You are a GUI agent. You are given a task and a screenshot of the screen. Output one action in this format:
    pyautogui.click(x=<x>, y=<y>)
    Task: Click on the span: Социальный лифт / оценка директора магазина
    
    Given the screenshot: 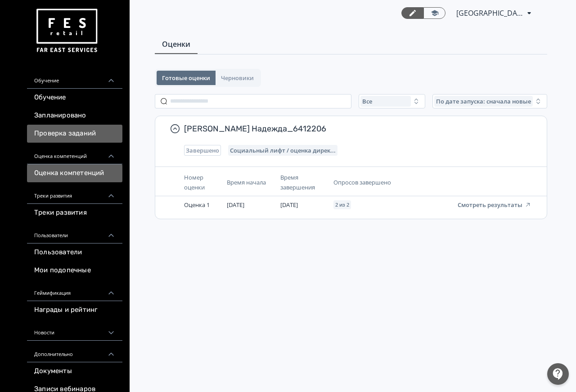 What is the action you would take?
    pyautogui.click(x=282, y=150)
    